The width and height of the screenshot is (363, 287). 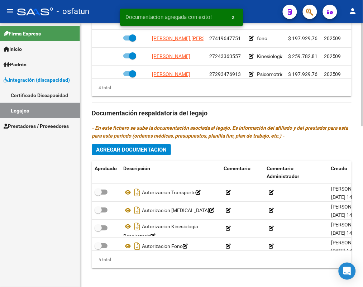 I want to click on span: Inicio, so click(x=13, y=49).